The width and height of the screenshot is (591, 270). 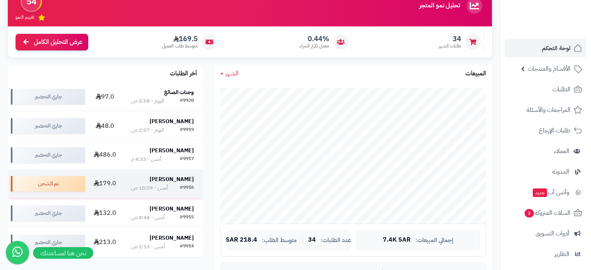 I want to click on div: اليوم - 2:07 ص, so click(x=147, y=130).